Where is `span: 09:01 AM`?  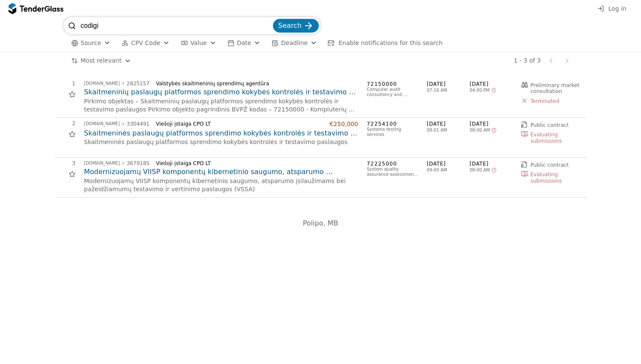
span: 09:01 AM is located at coordinates (448, 130).